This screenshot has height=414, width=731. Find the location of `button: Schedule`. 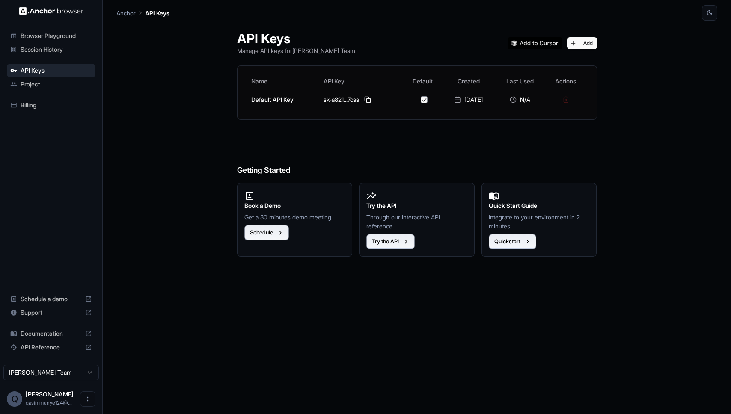

button: Schedule is located at coordinates (267, 233).